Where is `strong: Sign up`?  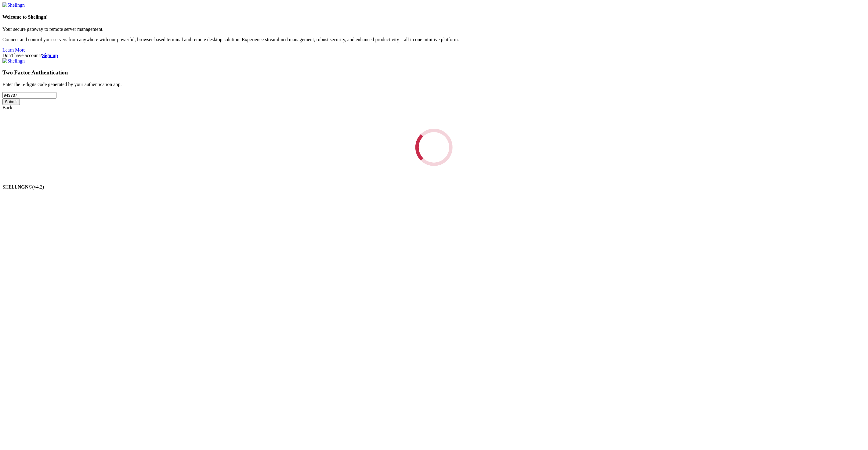
strong: Sign up is located at coordinates (50, 55).